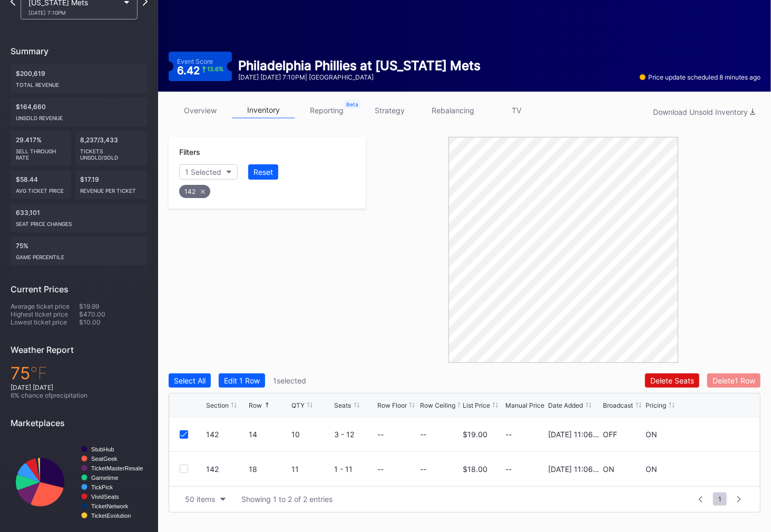  I want to click on div: Total Revenue, so click(79, 83).